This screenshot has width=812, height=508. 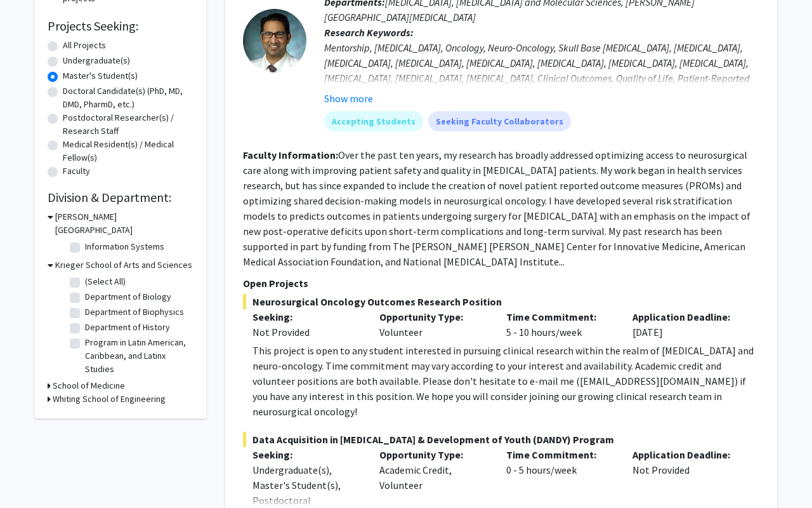 What do you see at coordinates (96, 60) in the screenshot?
I see `label: Undergraduate(s)` at bounding box center [96, 60].